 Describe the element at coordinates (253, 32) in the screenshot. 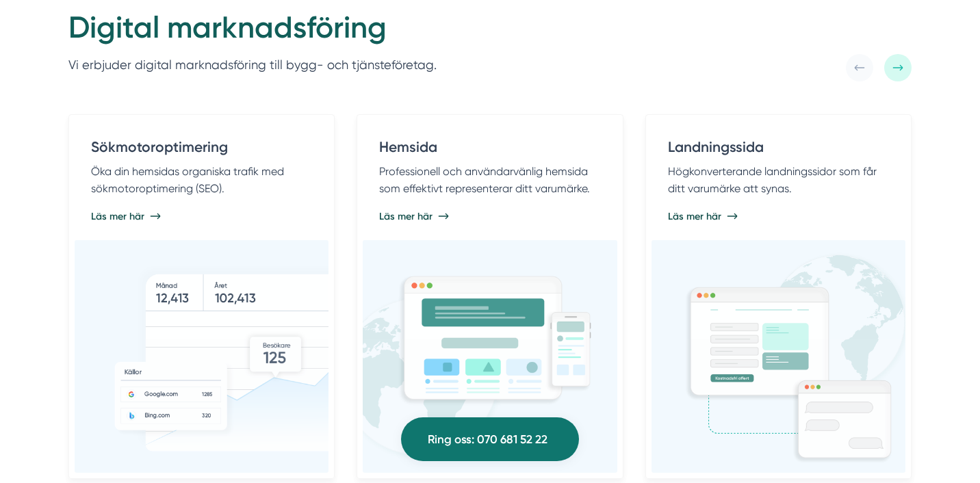

I see `h2: Digital marknadsföring` at that location.